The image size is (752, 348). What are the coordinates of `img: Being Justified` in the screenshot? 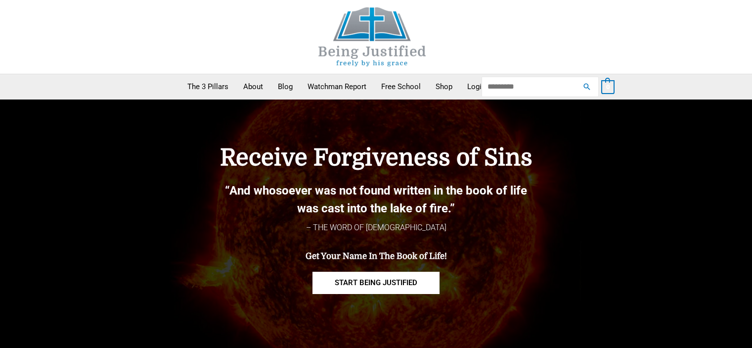 It's located at (372, 37).